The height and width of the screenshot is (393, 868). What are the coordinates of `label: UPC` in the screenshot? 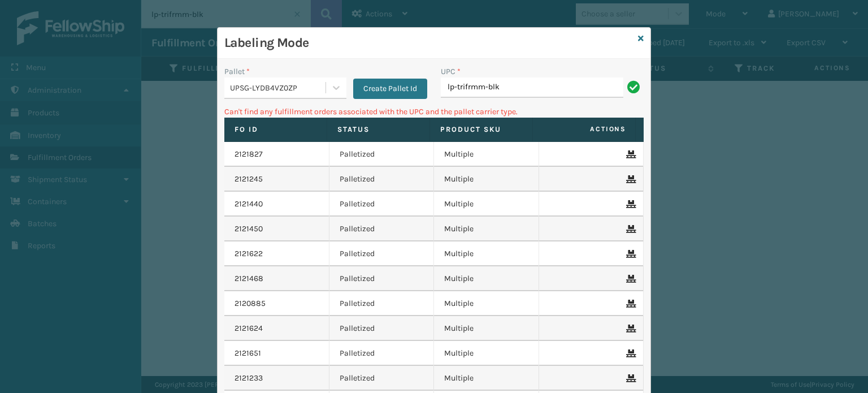 It's located at (451, 72).